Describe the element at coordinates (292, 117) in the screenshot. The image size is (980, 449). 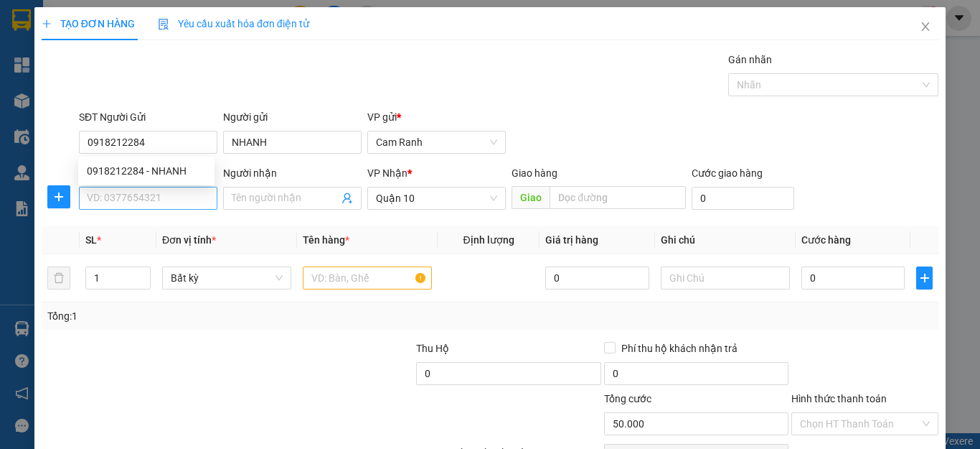
I see `div: Người gửi` at that location.